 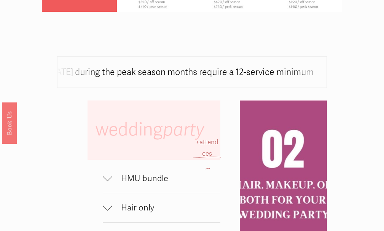 I want to click on span: wedding, so click(x=152, y=130).